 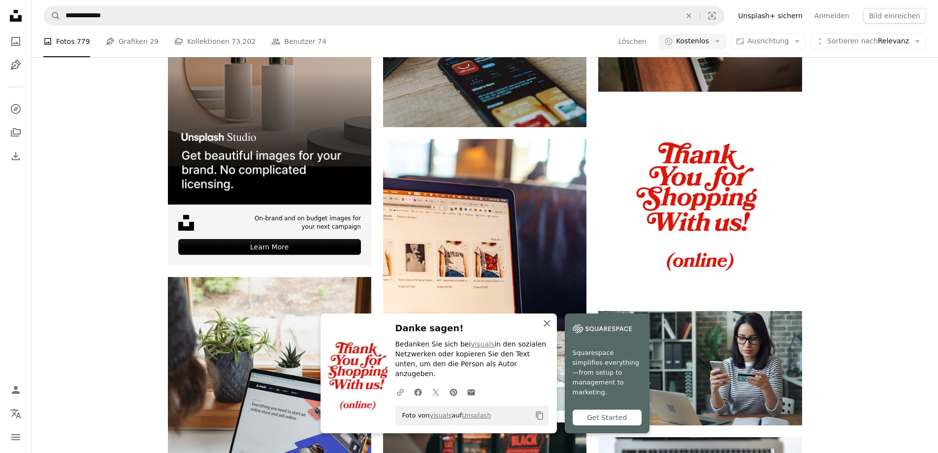 What do you see at coordinates (895, 16) in the screenshot?
I see `button: Bild einreichen` at bounding box center [895, 16].